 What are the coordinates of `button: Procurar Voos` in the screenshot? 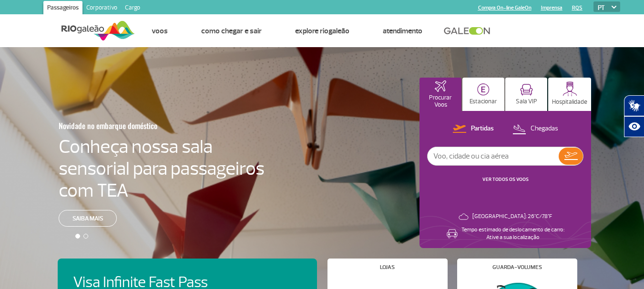 It's located at (440, 94).